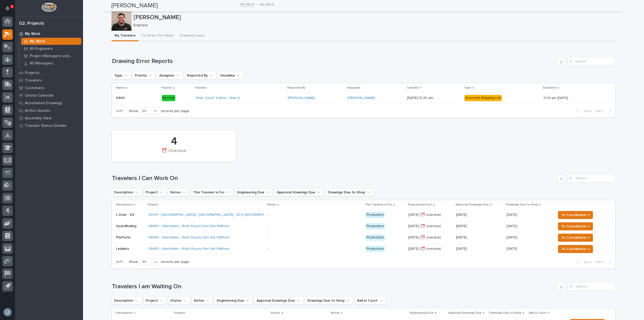 The image size is (644, 320). I want to click on p: My Work, so click(267, 4).